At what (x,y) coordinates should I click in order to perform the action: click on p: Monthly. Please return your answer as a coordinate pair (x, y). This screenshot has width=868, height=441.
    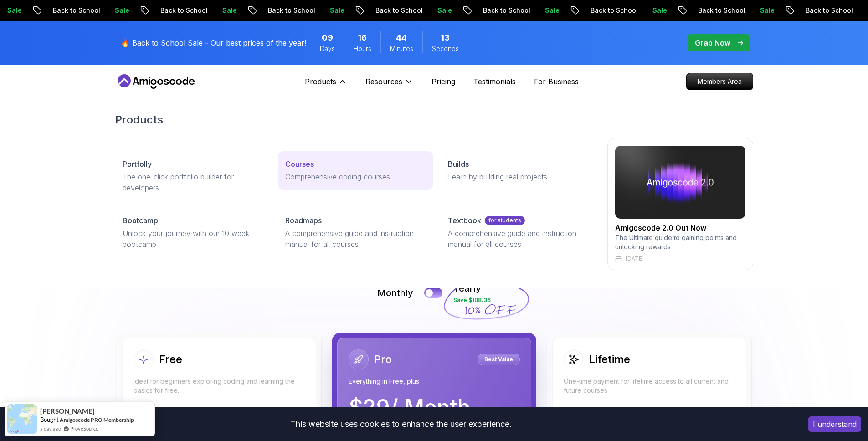
    Looking at the image, I should click on (395, 293).